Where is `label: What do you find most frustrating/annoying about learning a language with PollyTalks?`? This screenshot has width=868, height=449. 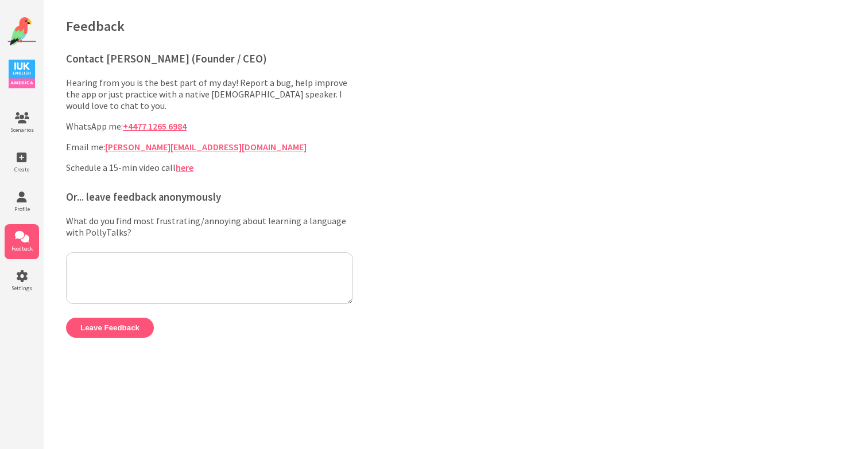 label: What do you find most frustrating/annoying about learning a language with PollyTalks? is located at coordinates (210, 227).